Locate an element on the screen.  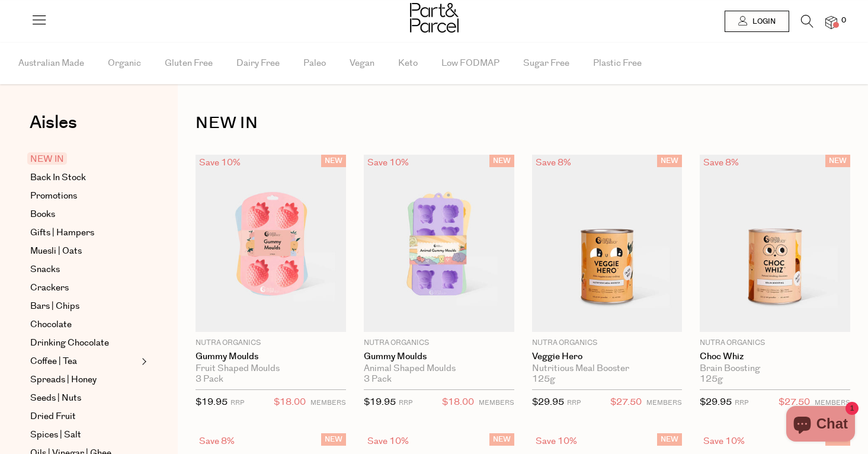
a: Promotions is located at coordinates (84, 196).